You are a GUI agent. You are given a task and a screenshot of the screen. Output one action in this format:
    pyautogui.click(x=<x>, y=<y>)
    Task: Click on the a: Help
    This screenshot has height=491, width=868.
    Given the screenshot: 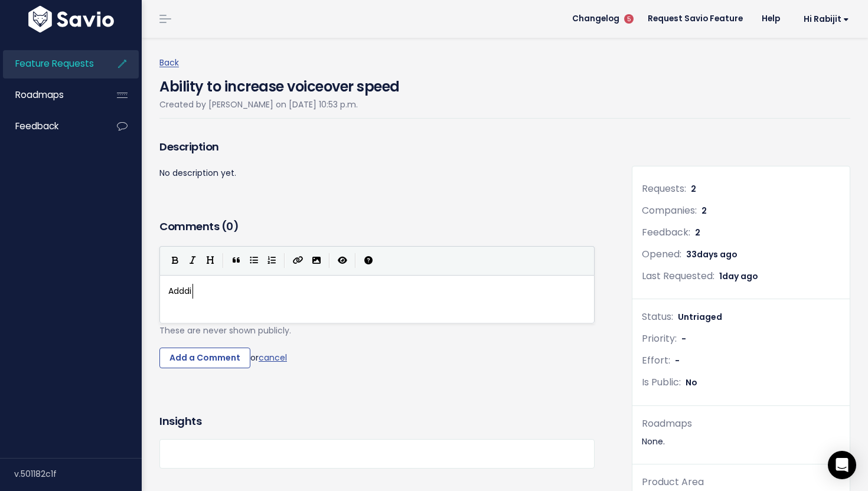 What is the action you would take?
    pyautogui.click(x=770, y=19)
    